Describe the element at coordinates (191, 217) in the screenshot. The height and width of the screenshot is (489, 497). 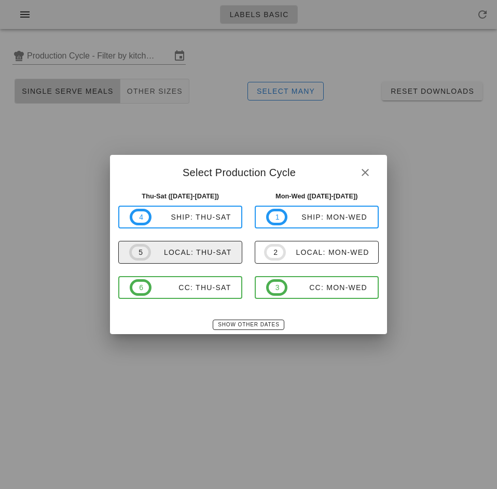
I see `div: ship: Thu-Sat` at that location.